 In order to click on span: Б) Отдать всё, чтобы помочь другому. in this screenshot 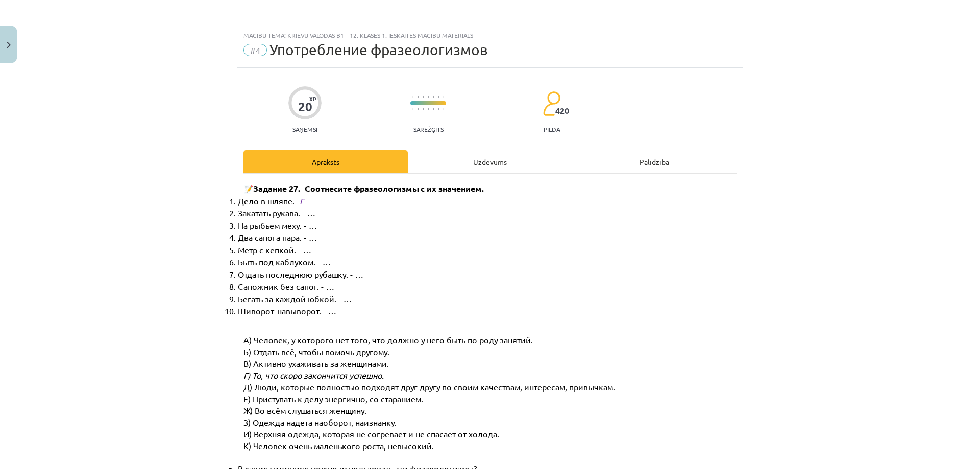, I will do `click(317, 351)`.